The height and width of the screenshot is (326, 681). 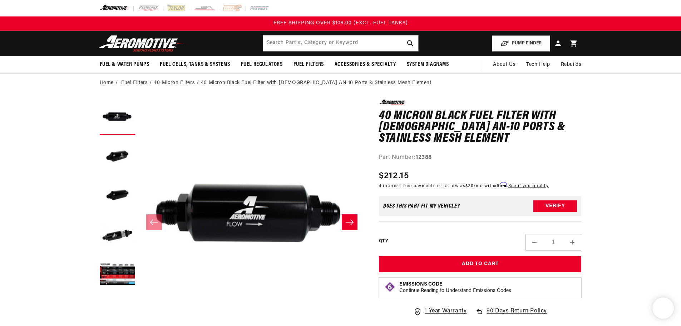 I want to click on span: FREE SHIPPING OVER $109.00 (EXCL. FUEL TANKS), so click(x=341, y=23).